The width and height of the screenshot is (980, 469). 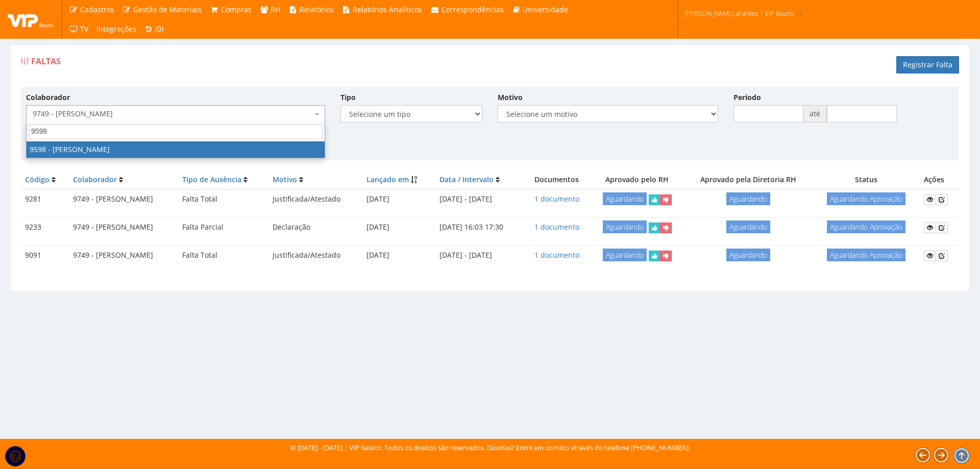 What do you see at coordinates (316, 9) in the screenshot?
I see `span: Relatórios` at bounding box center [316, 9].